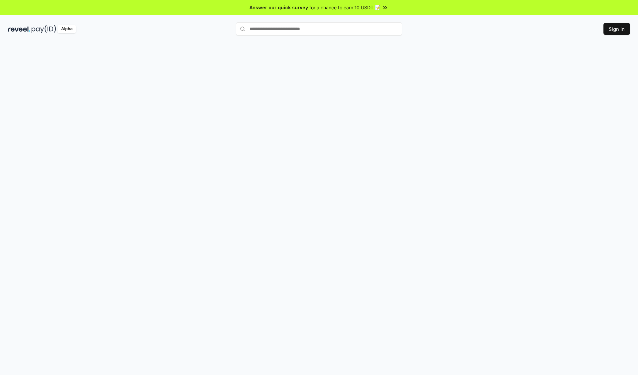  I want to click on span: Answer our quick survey, so click(279, 7).